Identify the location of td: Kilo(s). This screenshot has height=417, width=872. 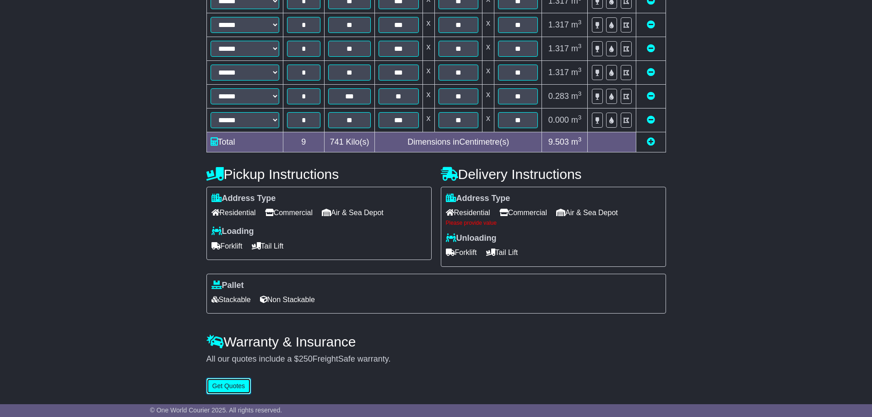
(350, 142).